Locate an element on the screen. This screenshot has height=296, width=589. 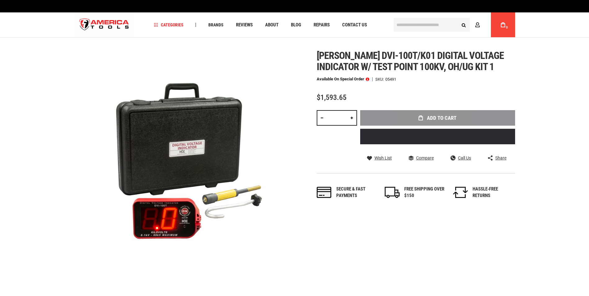
span: Share is located at coordinates (501, 158).